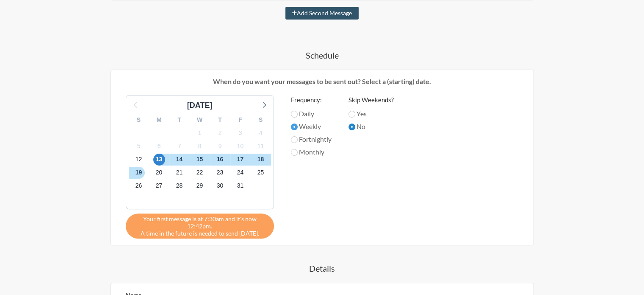  What do you see at coordinates (322, 81) in the screenshot?
I see `p: When do you want your messages to be sent out? Select a (starting) date.` at bounding box center [322, 81].